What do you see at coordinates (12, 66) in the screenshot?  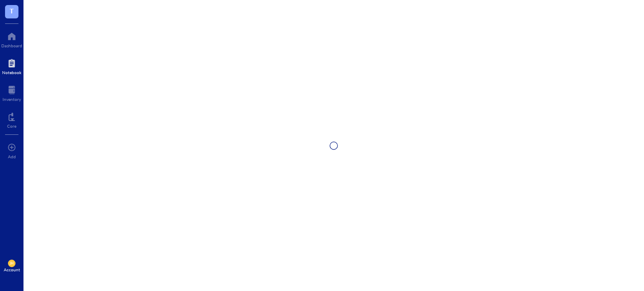 I see `a: Notebook` at bounding box center [12, 66].